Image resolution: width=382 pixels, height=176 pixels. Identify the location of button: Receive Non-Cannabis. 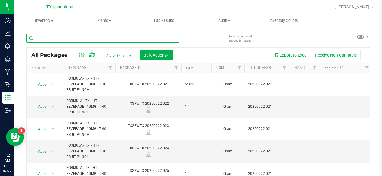
(336, 55).